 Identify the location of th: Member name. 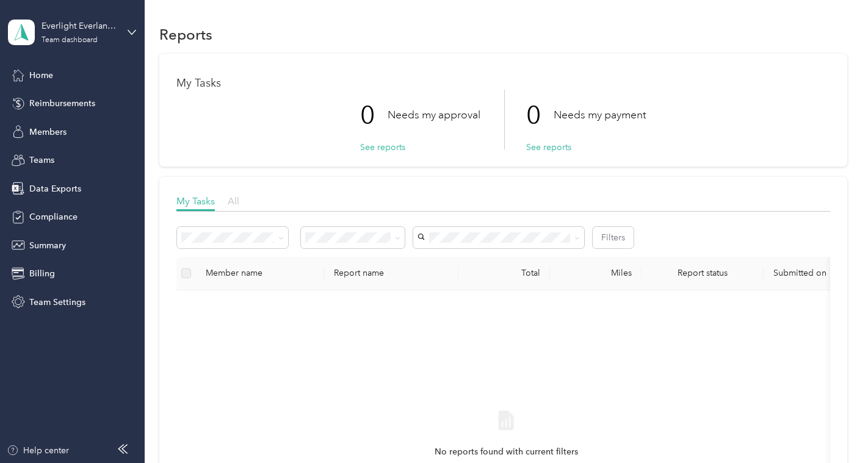
(260, 273).